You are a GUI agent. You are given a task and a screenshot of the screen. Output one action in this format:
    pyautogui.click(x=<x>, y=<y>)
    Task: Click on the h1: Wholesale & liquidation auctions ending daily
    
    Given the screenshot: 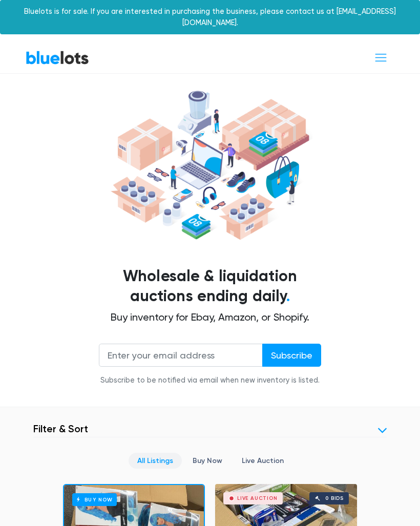 What is the action you would take?
    pyautogui.click(x=210, y=287)
    